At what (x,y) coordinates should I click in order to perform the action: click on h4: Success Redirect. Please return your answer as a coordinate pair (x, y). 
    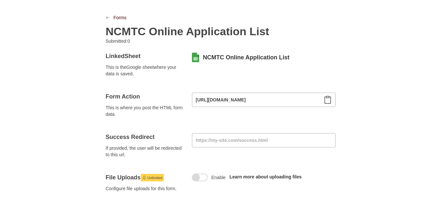
    Looking at the image, I should click on (145, 137).